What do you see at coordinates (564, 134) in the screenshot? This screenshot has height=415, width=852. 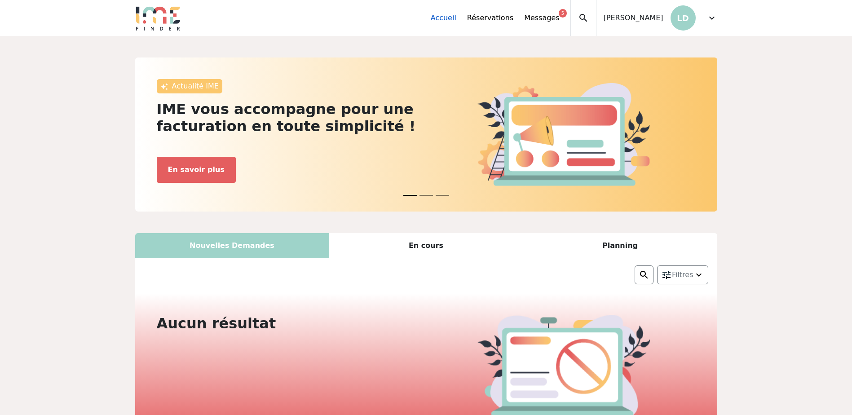 I see `img: actu.png` at bounding box center [564, 134].